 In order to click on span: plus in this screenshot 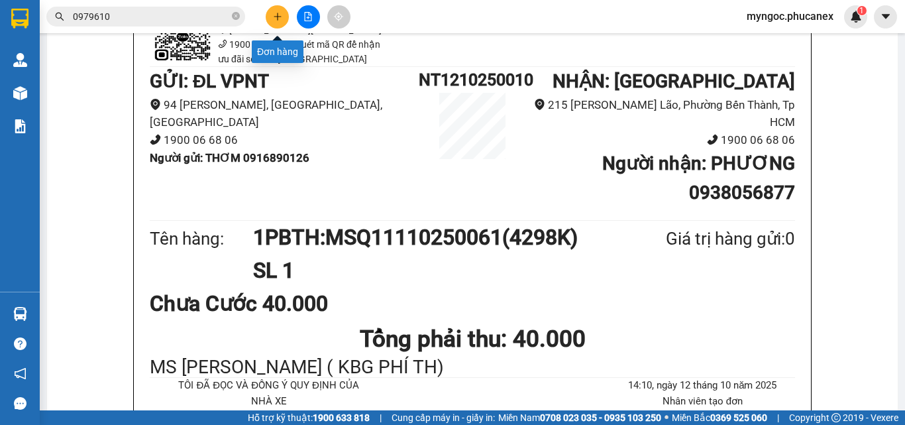, I will do `click(278, 17)`.